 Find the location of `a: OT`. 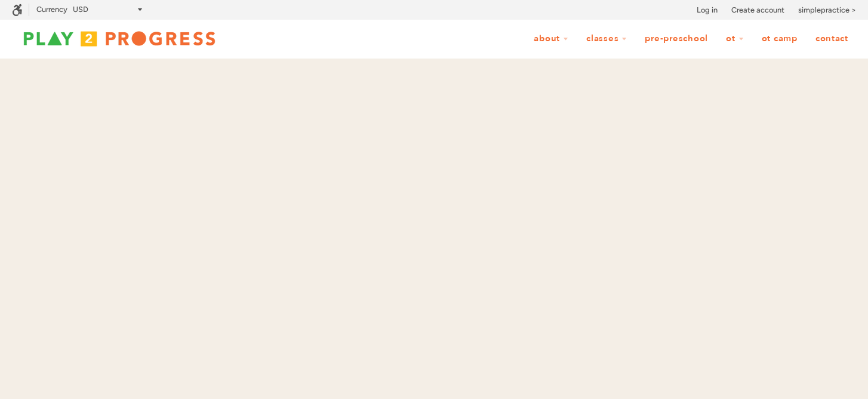

a: OT is located at coordinates (734, 39).